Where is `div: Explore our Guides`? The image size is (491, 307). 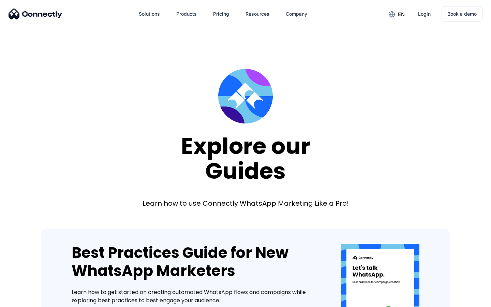 div: Explore our Guides is located at coordinates (245, 158).